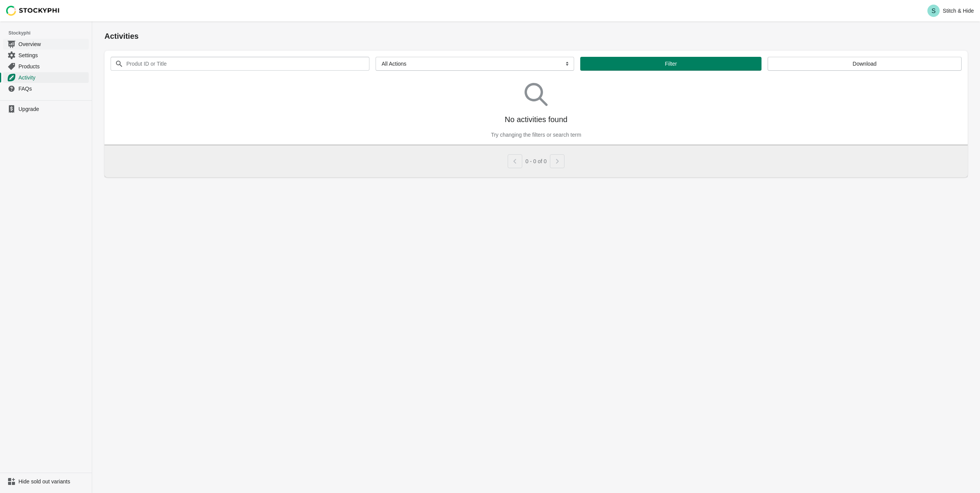  What do you see at coordinates (670, 63) in the screenshot?
I see `span: Filter` at bounding box center [670, 63].